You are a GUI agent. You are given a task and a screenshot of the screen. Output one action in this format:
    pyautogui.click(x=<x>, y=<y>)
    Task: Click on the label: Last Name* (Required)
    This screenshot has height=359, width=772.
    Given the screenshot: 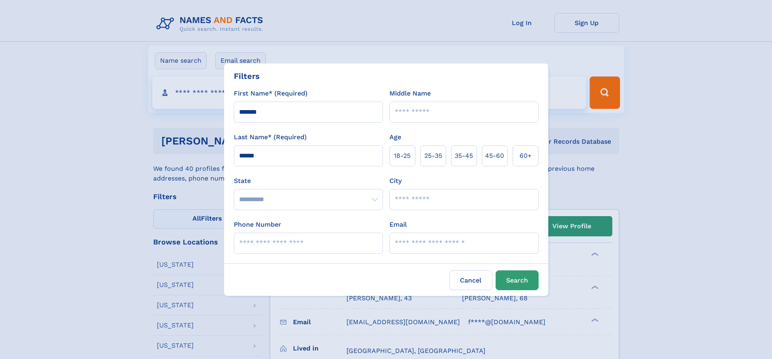 What is the action you would take?
    pyautogui.click(x=270, y=137)
    